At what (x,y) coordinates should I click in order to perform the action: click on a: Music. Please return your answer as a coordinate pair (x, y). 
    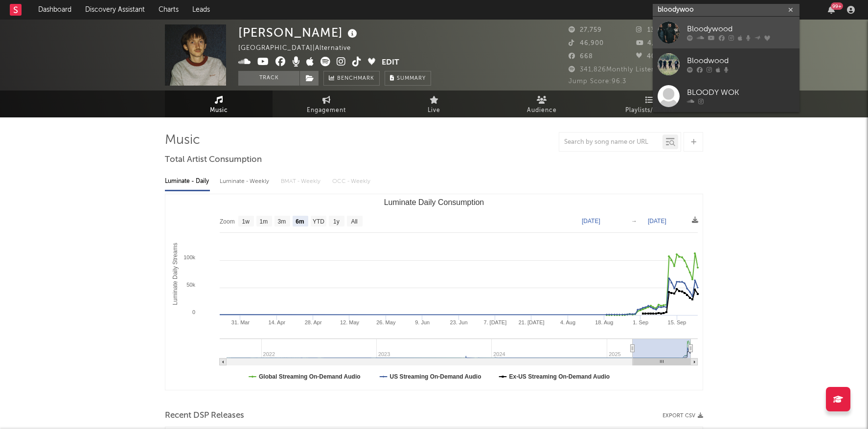
    Looking at the image, I should click on (219, 104).